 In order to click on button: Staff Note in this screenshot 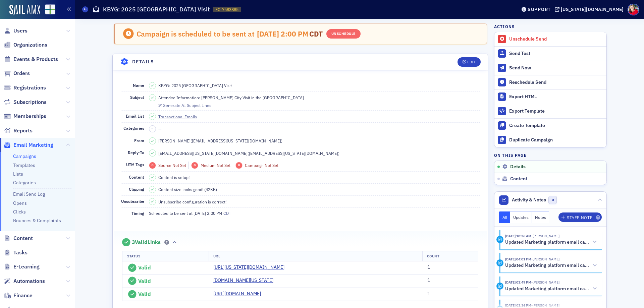, I will do `click(580, 218)`.